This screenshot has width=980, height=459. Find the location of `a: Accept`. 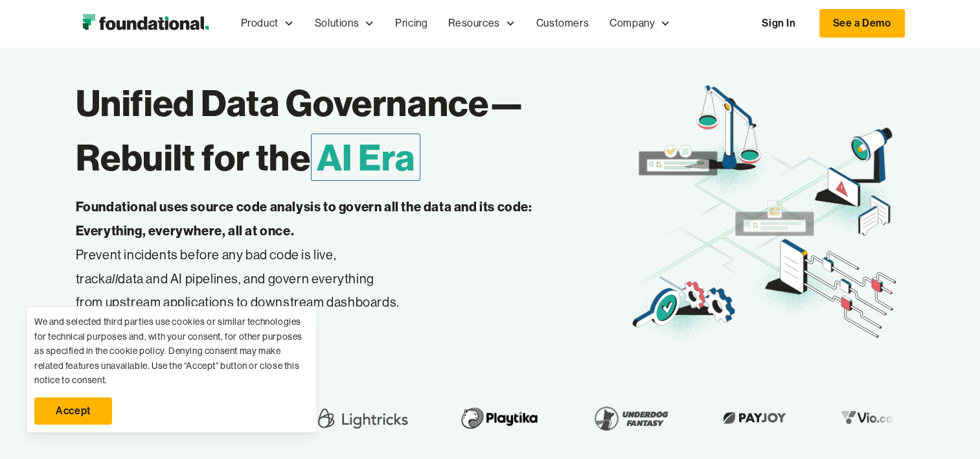

a: Accept is located at coordinates (73, 410).